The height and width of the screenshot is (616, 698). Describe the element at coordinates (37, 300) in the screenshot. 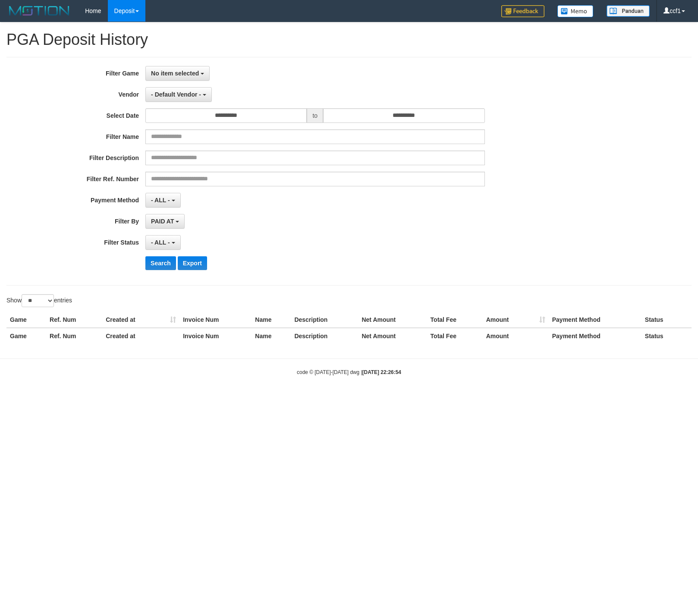

I see `select: Showentries` at that location.